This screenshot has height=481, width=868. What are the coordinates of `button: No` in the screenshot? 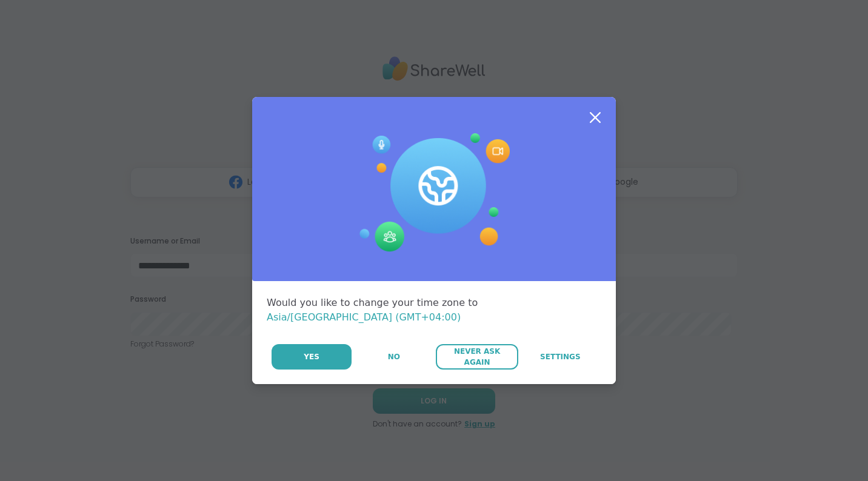 It's located at (393, 357).